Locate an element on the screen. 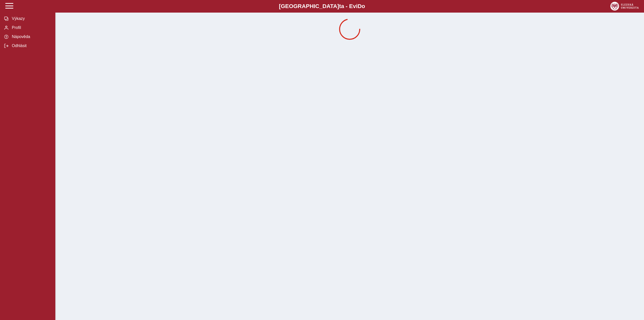 Image resolution: width=644 pixels, height=320 pixels. span: D is located at coordinates (359, 6).